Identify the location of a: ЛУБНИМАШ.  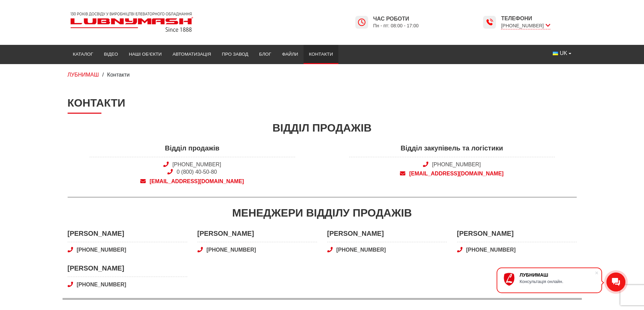
(83, 75).